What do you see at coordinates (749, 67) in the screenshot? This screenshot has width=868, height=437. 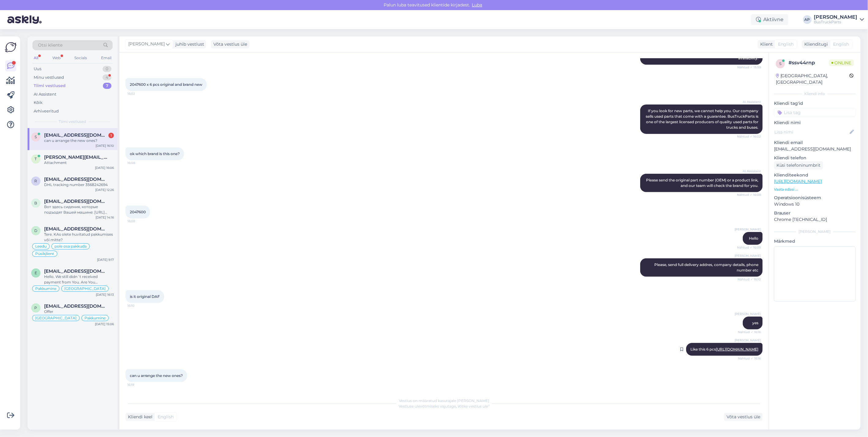 I see `span: Nähtud ✓ 15:59` at bounding box center [749, 67].